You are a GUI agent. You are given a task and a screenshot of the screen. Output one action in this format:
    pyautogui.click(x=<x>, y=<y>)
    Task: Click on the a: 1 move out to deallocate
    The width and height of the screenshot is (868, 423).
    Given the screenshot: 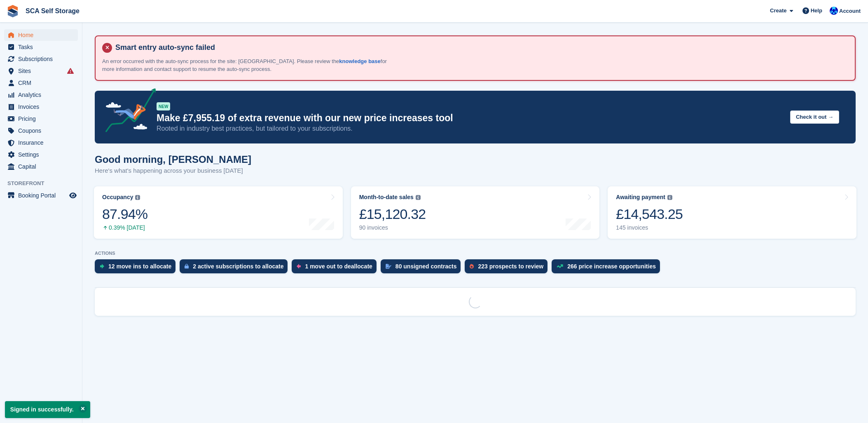 What is the action you would take?
    pyautogui.click(x=336, y=269)
    